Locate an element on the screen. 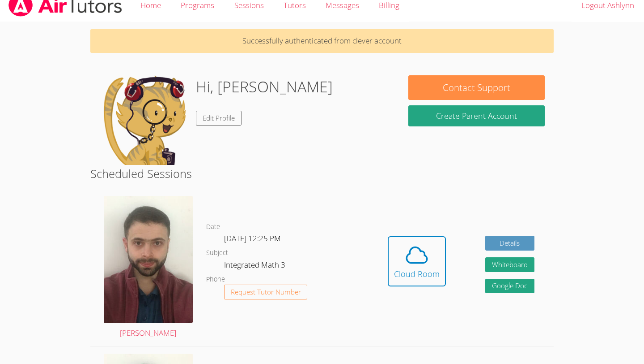 The height and width of the screenshot is (364, 644). a: Edit Profile is located at coordinates (219, 118).